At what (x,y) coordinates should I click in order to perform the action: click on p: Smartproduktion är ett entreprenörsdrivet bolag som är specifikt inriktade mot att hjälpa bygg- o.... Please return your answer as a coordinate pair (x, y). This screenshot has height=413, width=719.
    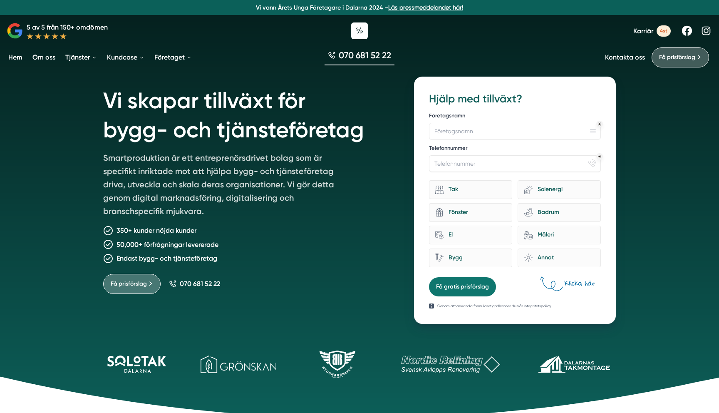
    Looking at the image, I should click on (223, 186).